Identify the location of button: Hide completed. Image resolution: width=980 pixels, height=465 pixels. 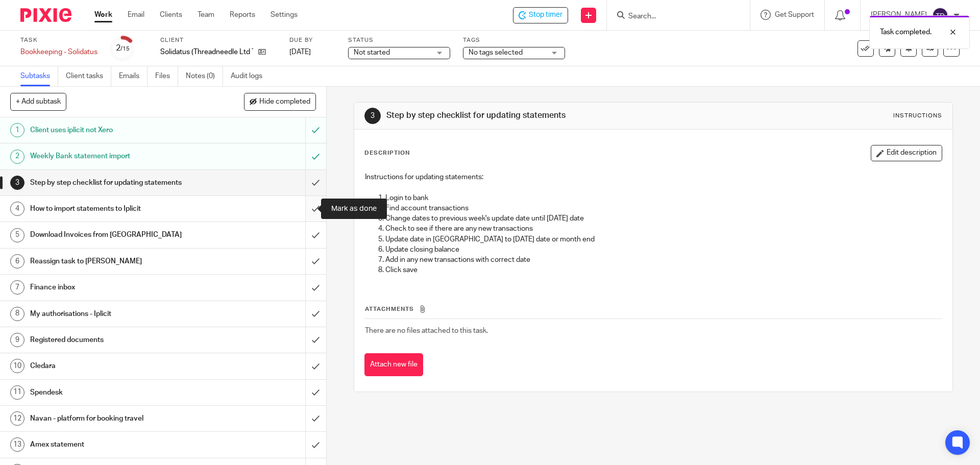
(279, 102).